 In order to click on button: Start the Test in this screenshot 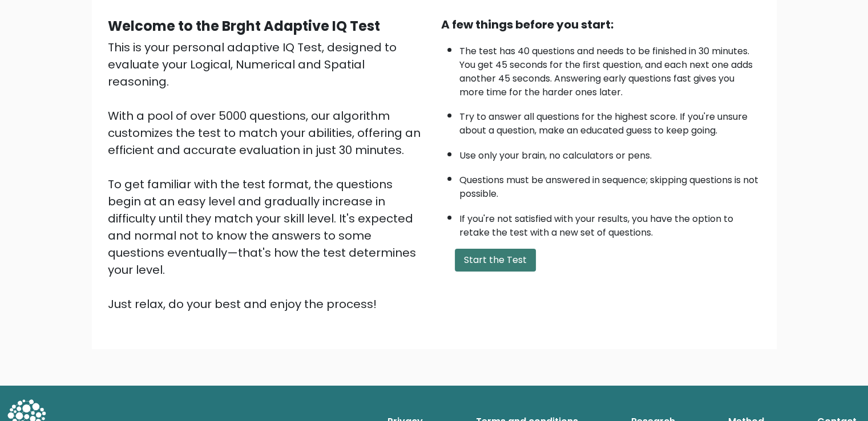, I will do `click(496, 260)`.